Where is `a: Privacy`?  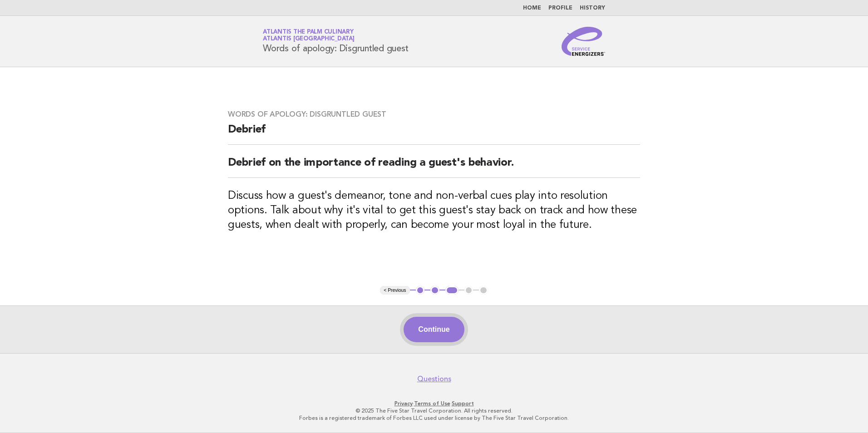
a: Privacy is located at coordinates (404, 404).